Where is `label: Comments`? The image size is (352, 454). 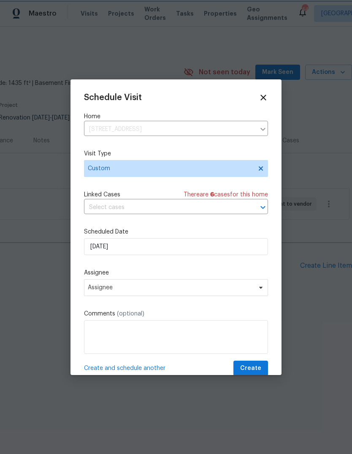 label: Comments is located at coordinates (176, 314).